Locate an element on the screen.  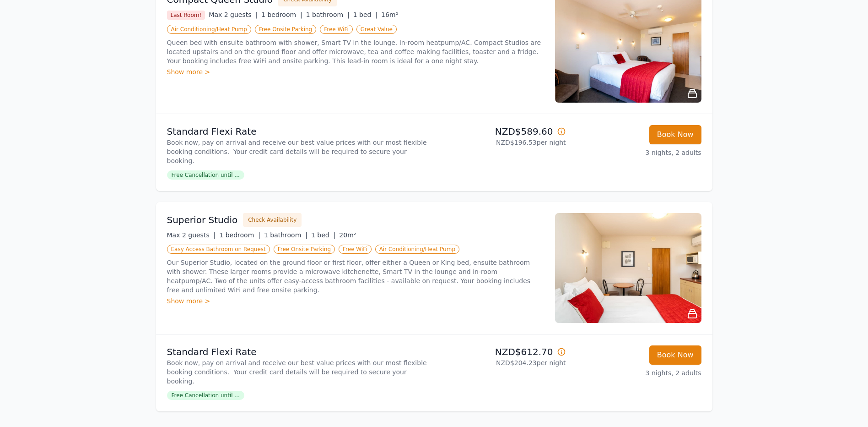
p: NZD$196.53 per night is located at coordinates (502, 142).